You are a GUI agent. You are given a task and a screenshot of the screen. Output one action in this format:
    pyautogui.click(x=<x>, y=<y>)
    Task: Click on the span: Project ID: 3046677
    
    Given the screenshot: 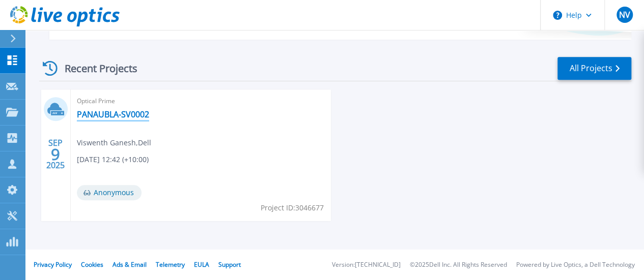 What is the action you would take?
    pyautogui.click(x=292, y=208)
    